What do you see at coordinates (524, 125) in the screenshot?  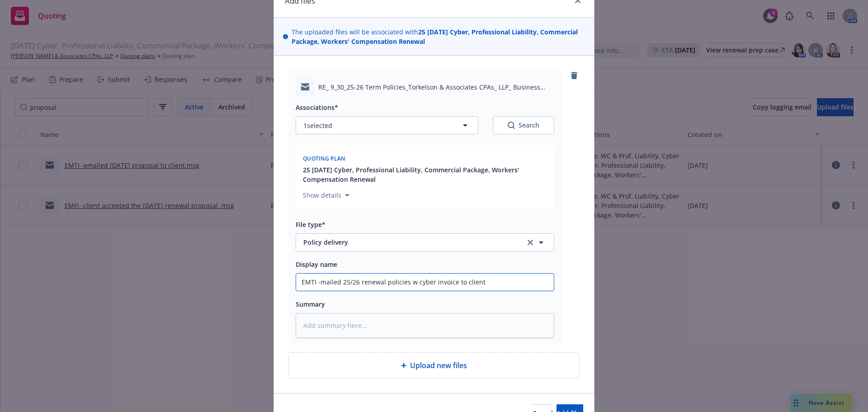 I see `div: Search` at bounding box center [524, 125].